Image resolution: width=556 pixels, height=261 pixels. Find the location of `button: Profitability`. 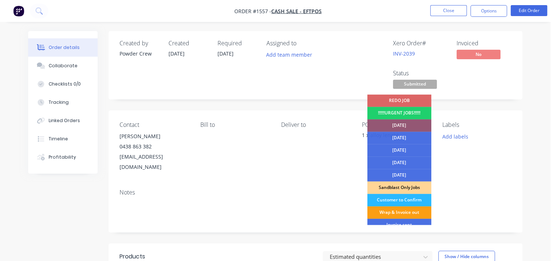

button: Profitability is located at coordinates (63, 157).